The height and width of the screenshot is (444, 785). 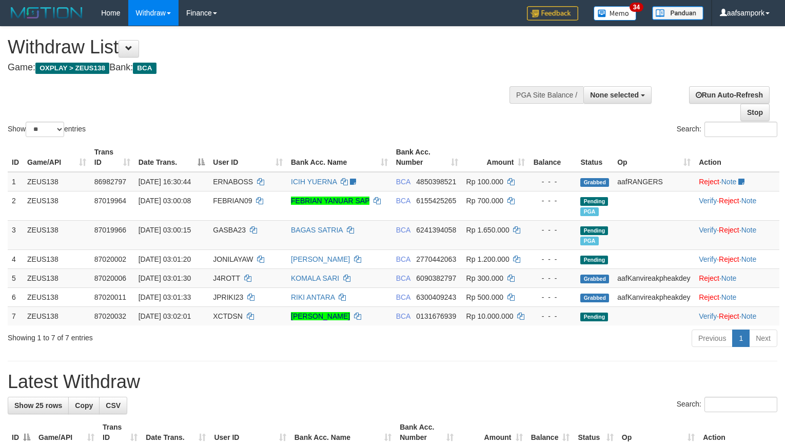 I want to click on span: Rp 100.000, so click(x=485, y=182).